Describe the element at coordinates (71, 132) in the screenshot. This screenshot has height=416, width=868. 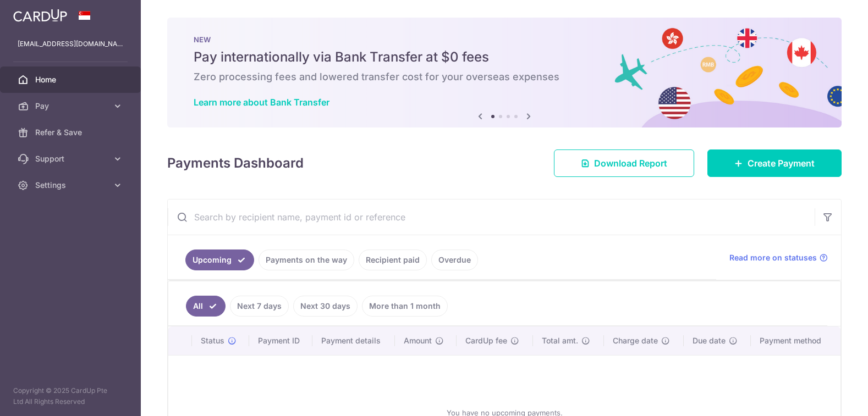
I see `span: Refer & Save` at that location.